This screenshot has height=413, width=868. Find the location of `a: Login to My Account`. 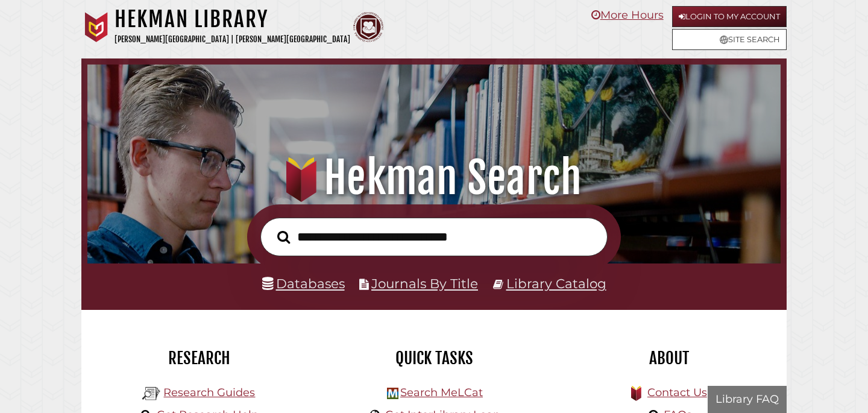

a: Login to My Account is located at coordinates (729, 17).